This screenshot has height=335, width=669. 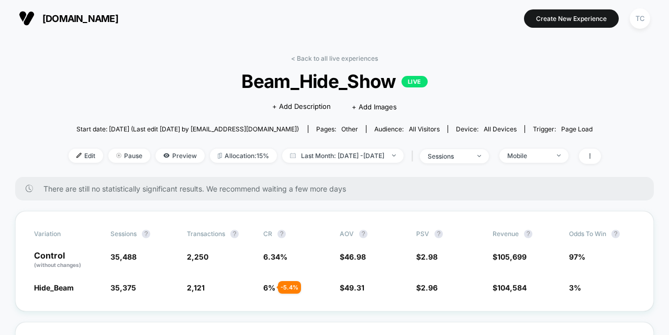 What do you see at coordinates (429, 287) in the screenshot?
I see `span: 2.96` at bounding box center [429, 287].